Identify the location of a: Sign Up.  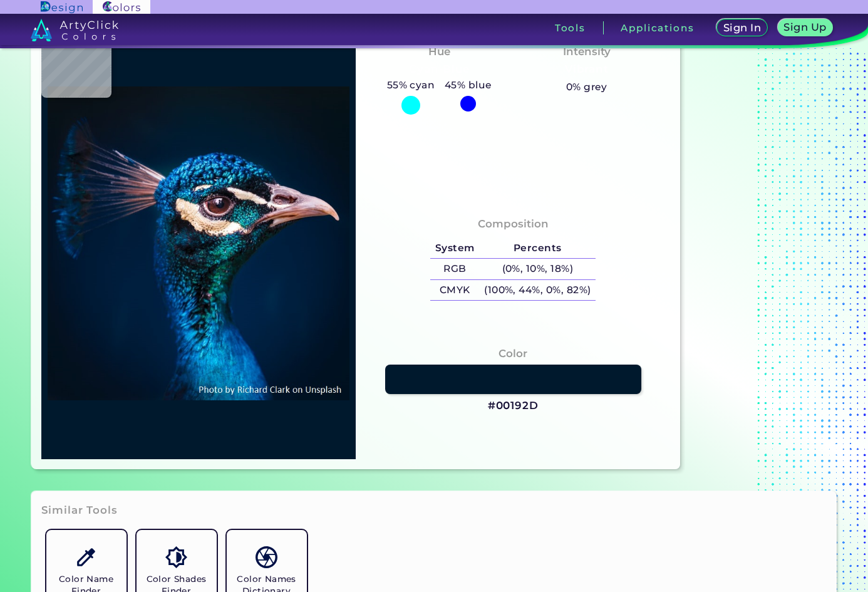
(805, 28).